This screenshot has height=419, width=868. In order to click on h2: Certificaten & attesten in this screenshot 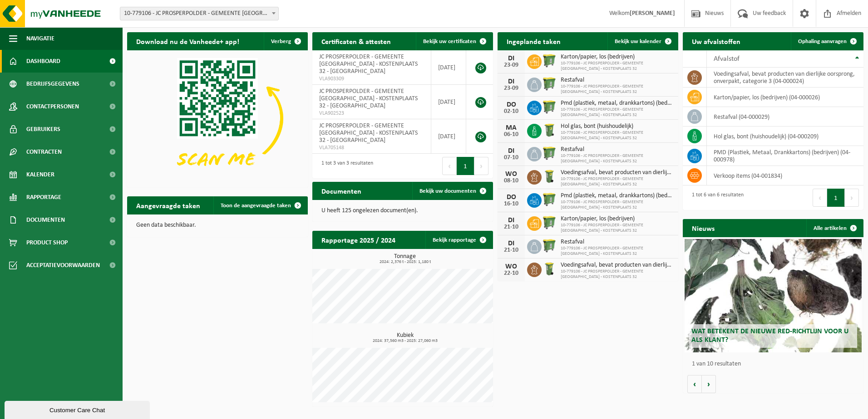, I will do `click(356, 41)`.